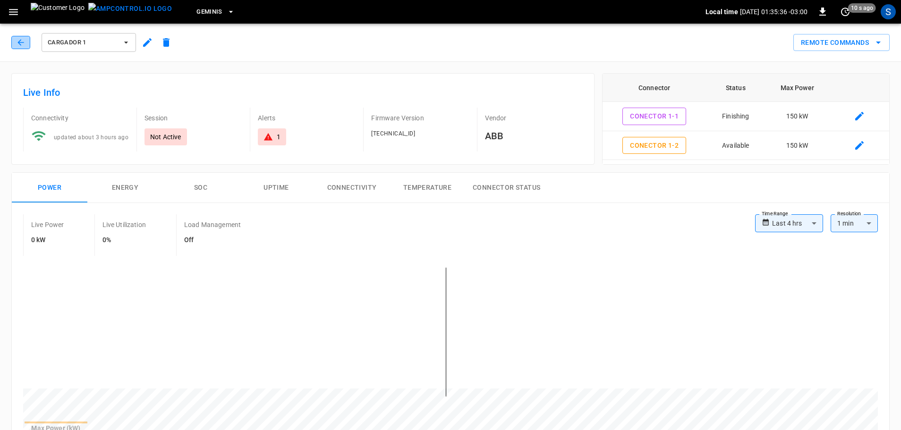 This screenshot has width=901, height=430. What do you see at coordinates (854, 223) in the screenshot?
I see `div: 1 min` at bounding box center [854, 223].